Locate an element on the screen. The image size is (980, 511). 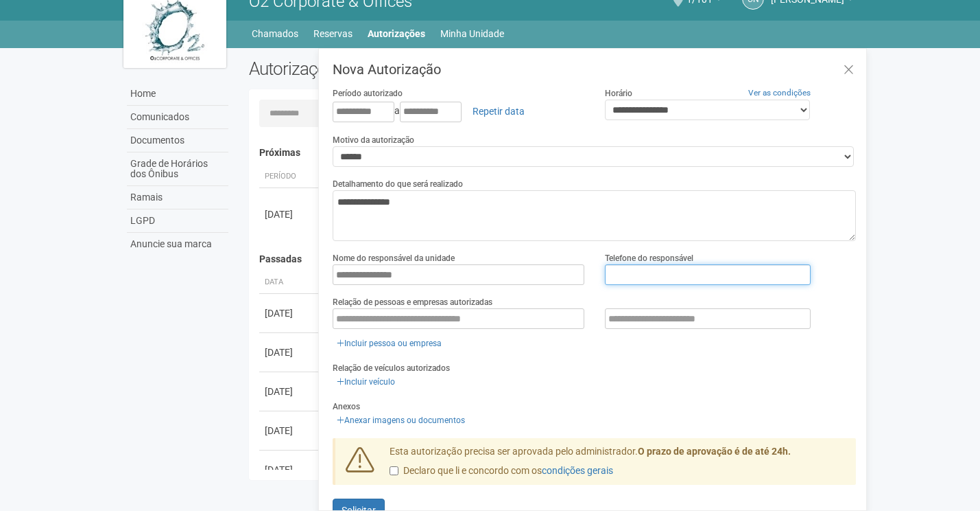
div: Esta autorização precisa ser aprovada pelo administrador. is located at coordinates (618, 465).